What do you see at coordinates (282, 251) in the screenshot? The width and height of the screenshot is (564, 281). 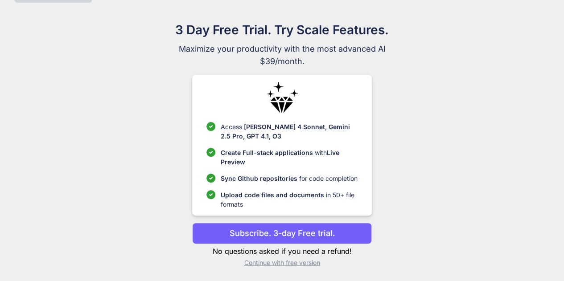 I see `p: No questions asked if you need a refund!` at bounding box center [282, 251].